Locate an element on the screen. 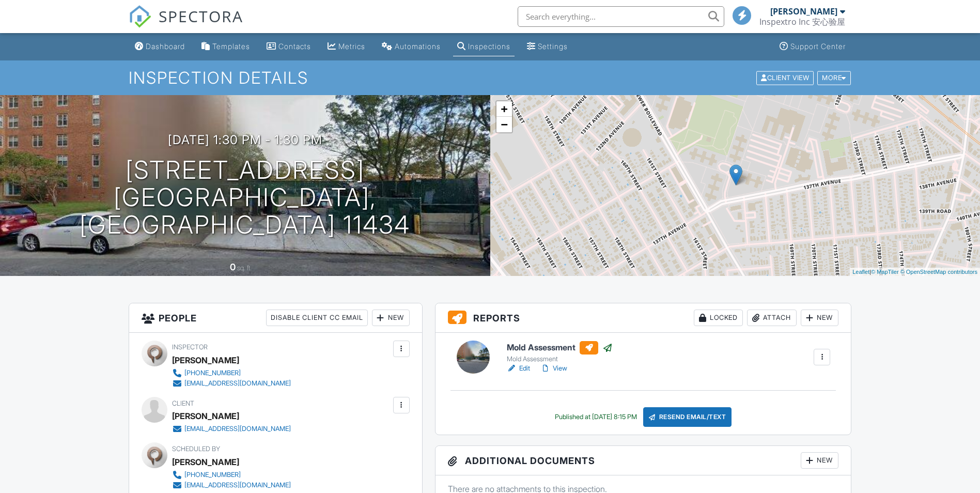 This screenshot has width=980, height=493. a: Settings is located at coordinates (547, 47).